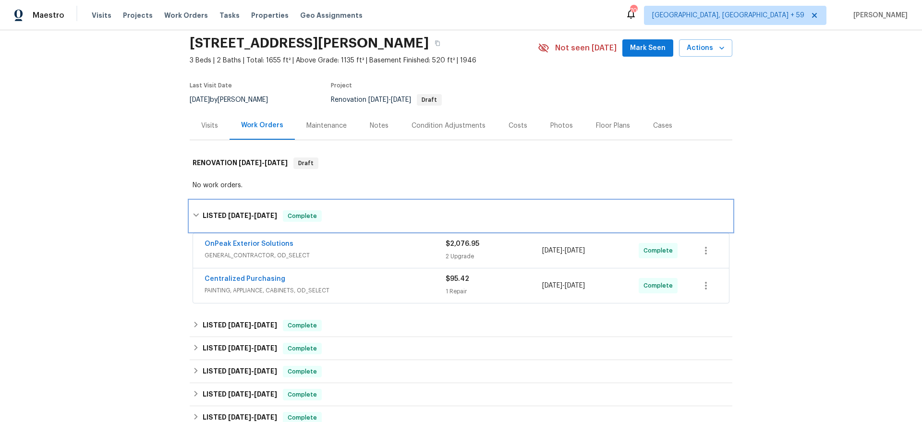  Describe the element at coordinates (494, 291) in the screenshot. I see `div: 1 Repair` at that location.